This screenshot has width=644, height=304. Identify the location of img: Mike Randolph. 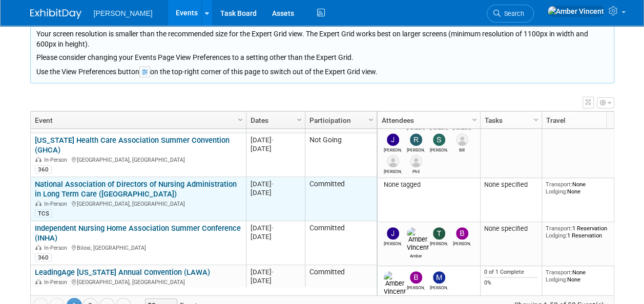
(439, 277).